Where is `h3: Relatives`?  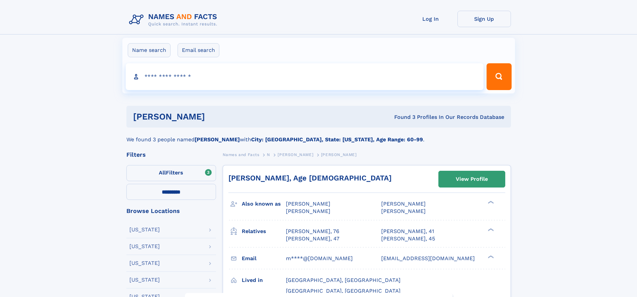 h3: Relatives is located at coordinates (264, 231).